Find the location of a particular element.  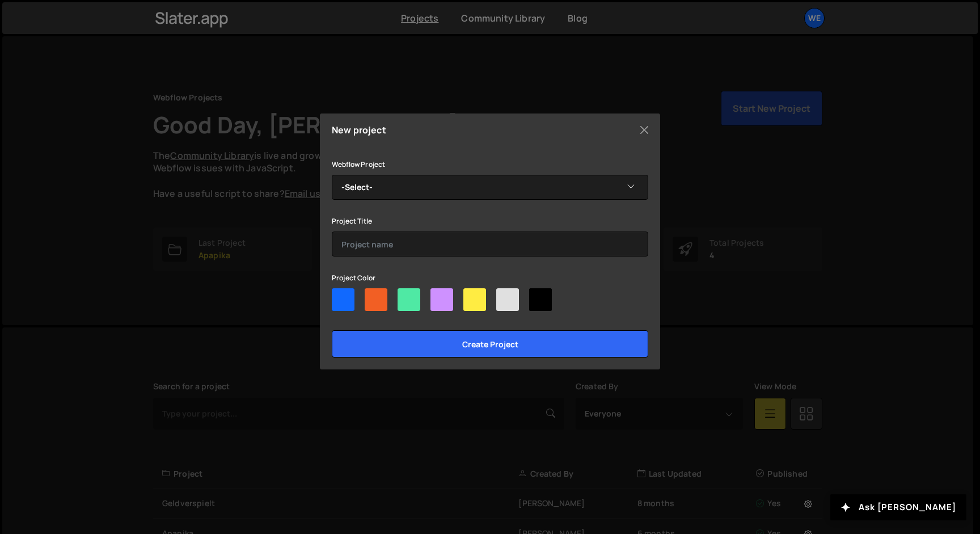

h5: New project is located at coordinates (359, 130).